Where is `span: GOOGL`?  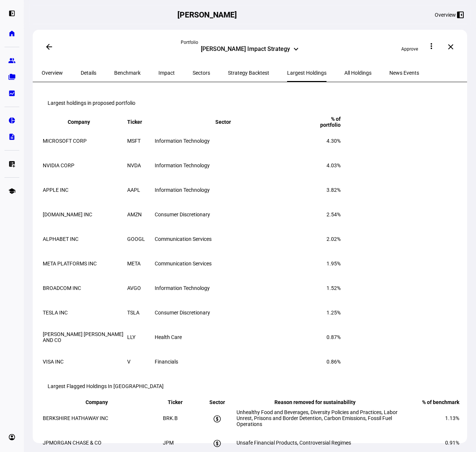
span: GOOGL is located at coordinates (136, 239).